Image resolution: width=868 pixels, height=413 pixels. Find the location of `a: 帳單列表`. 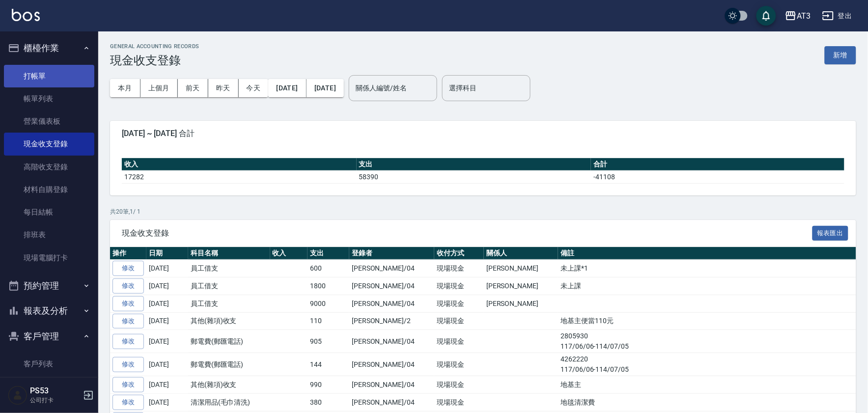

a: 帳單列表 is located at coordinates (49, 99).